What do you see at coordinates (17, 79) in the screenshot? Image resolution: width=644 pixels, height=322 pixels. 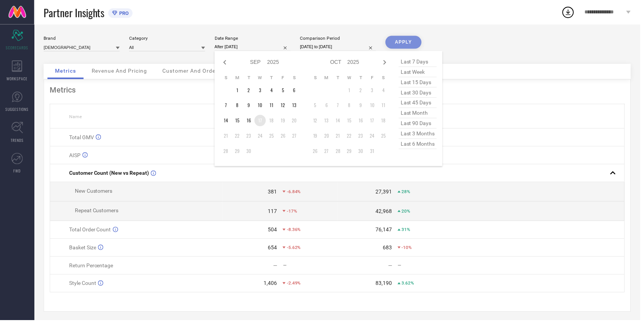 I see `span: WORKSPACE` at bounding box center [17, 79].